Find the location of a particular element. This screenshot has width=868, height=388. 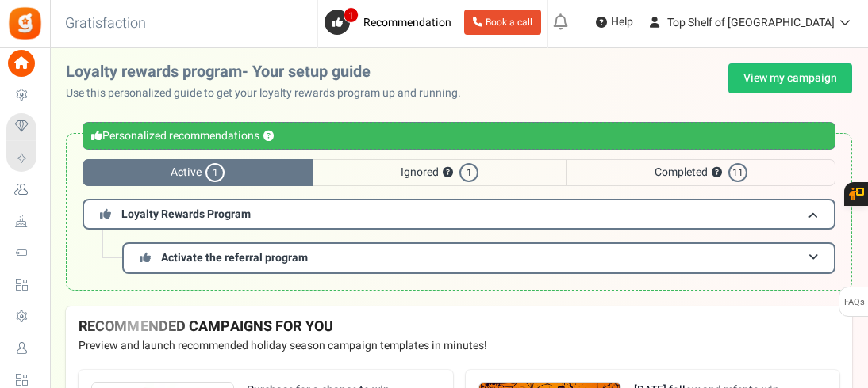

span: 11 is located at coordinates (738, 173).